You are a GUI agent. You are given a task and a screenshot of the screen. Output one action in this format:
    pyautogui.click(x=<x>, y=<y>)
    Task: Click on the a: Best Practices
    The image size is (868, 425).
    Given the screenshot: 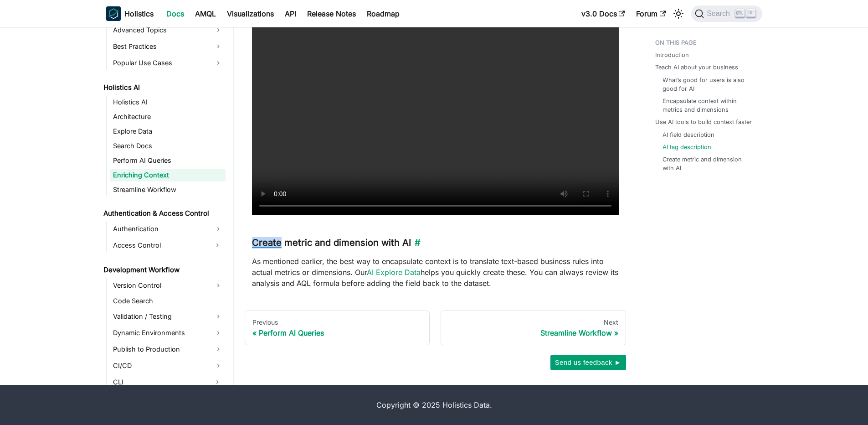 What is the action you would take?
    pyautogui.click(x=168, y=46)
    